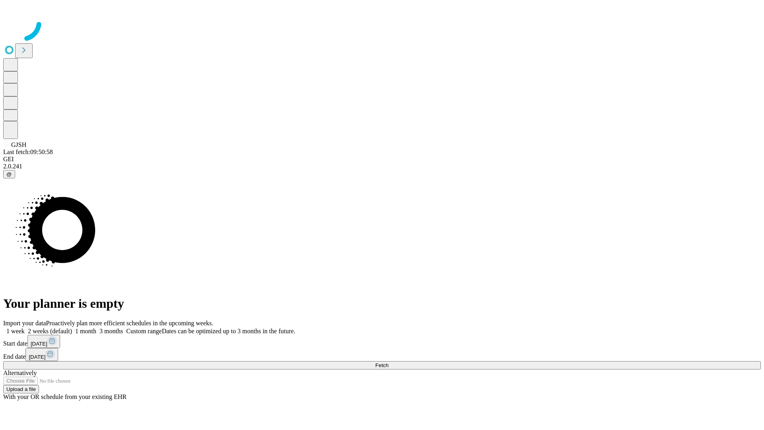 The image size is (764, 430). I want to click on button: Upload a file, so click(21, 389).